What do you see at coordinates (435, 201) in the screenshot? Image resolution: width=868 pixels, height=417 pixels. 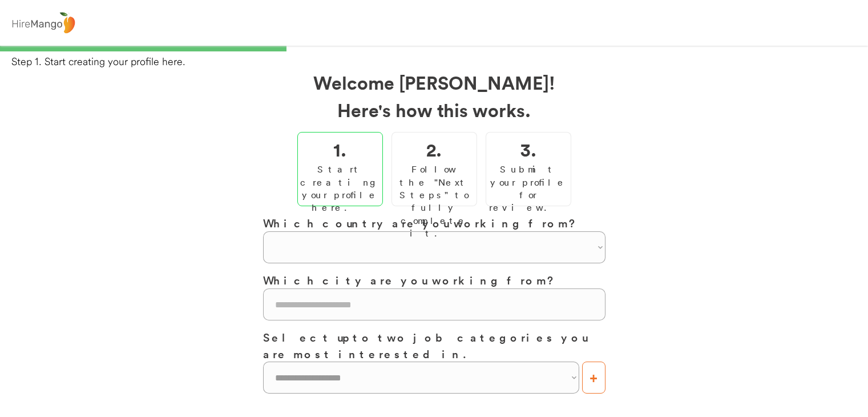 I see `div: Follow the "Next Steps" to fully complete it.` at bounding box center [435, 201].